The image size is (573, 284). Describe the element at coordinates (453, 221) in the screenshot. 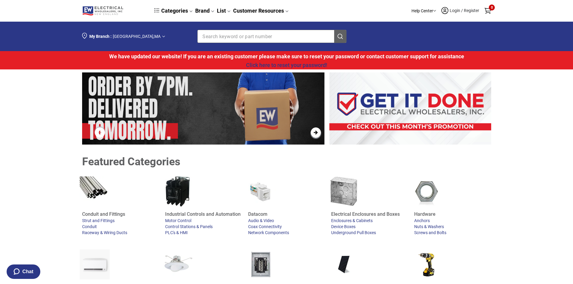

I see `a: Anchors` at that location.